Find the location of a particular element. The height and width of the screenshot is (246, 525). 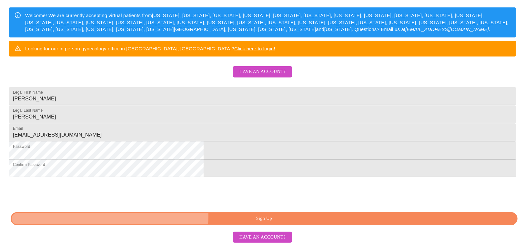

span: Sign Up is located at coordinates (264, 218).